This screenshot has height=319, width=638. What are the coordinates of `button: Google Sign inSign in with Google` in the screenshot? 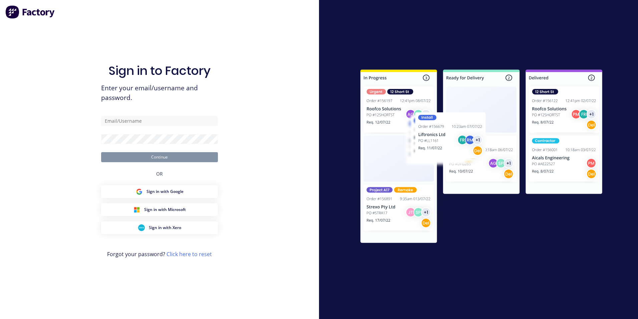 It's located at (160, 191).